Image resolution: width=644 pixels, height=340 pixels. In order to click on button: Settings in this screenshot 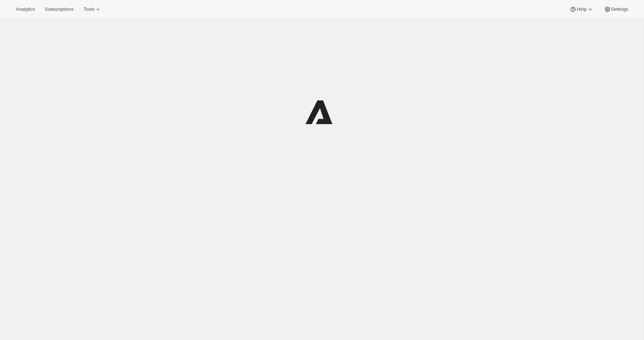, I will do `click(616, 10)`.